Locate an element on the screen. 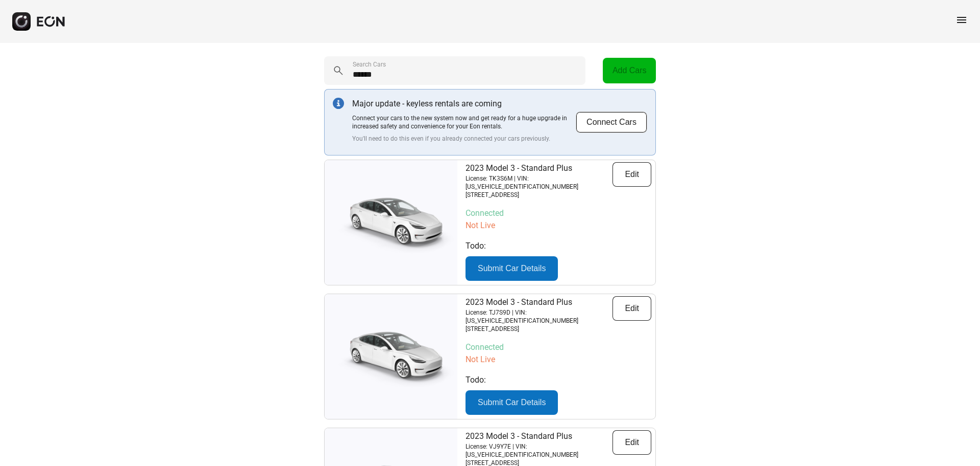 This screenshot has width=980, height=466. p: Major update - keyless rentals are coming is located at coordinates (465, 104).